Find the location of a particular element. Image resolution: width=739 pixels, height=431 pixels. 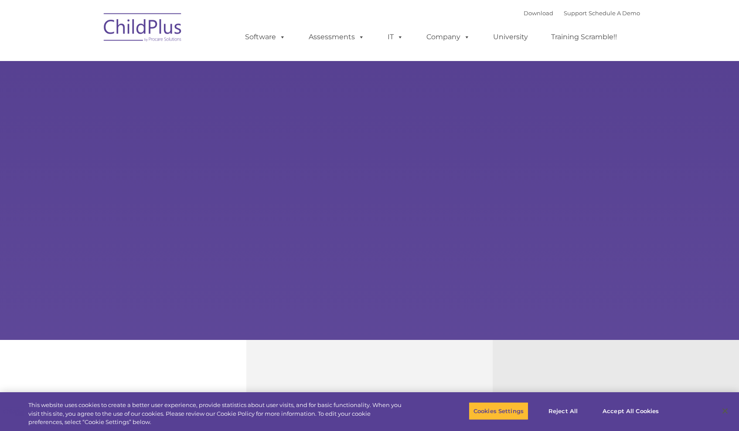

a: IT is located at coordinates (396, 37).